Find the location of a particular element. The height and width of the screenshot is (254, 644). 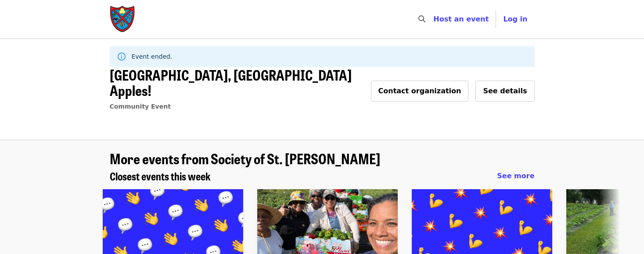

span: Community Event is located at coordinates (140, 107).